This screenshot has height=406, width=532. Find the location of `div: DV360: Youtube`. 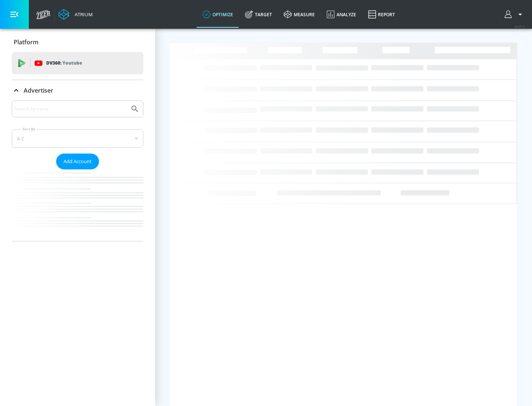

div: DV360: Youtube is located at coordinates (78, 63).